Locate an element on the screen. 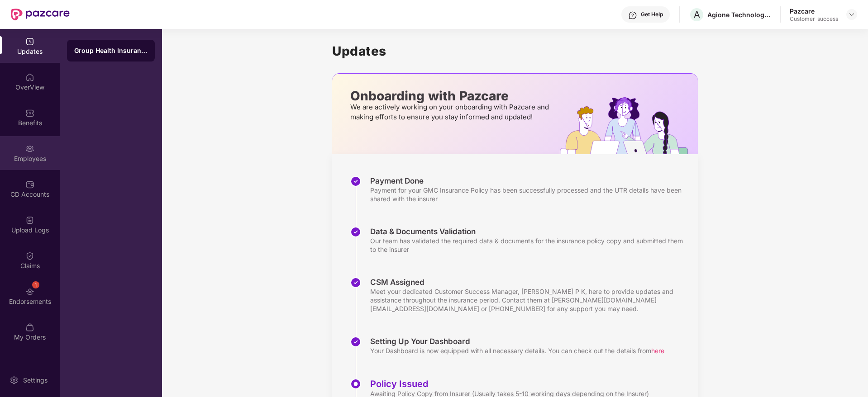 The height and width of the screenshot is (397, 868). img: svg+xml;base64,PHN2ZyBpZD0iU2V0dGluZy0yMHgyMCIgeG1sbnM9Imh0dHA6Ly93d3cudzMub3JnLzIwMDAvc3ZnIiB3aW... is located at coordinates (14, 380).